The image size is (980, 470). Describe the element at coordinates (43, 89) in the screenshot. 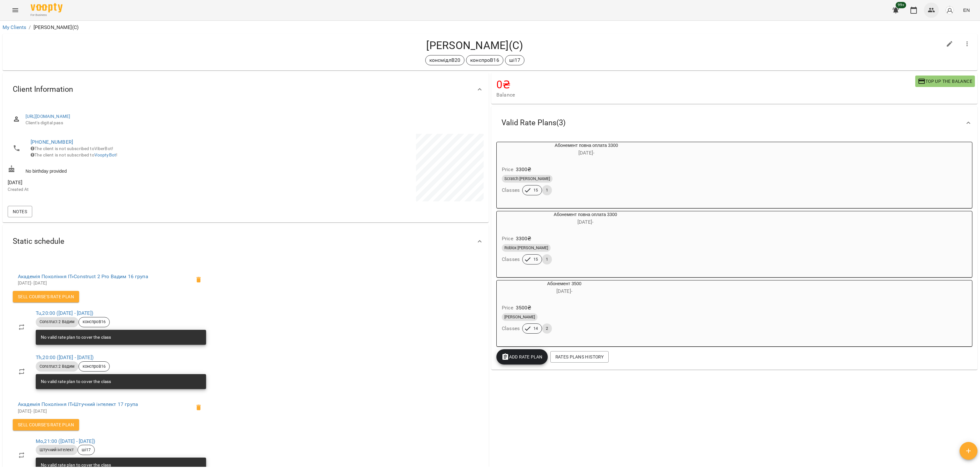

I see `span: Client Information` at that location.